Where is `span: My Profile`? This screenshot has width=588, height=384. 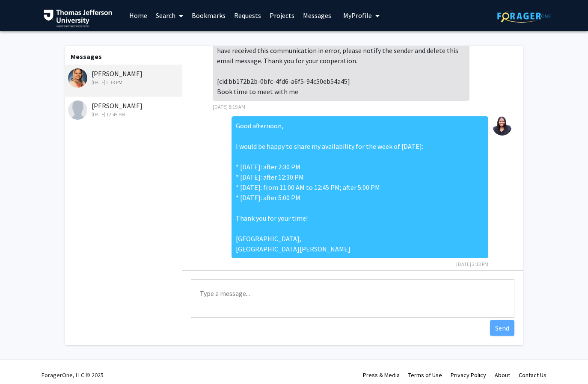
span: My Profile is located at coordinates (358, 15).